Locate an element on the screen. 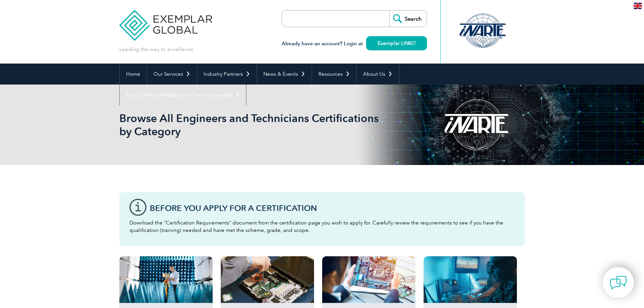 The image size is (644, 308). a: Industry Partners is located at coordinates (227, 74).